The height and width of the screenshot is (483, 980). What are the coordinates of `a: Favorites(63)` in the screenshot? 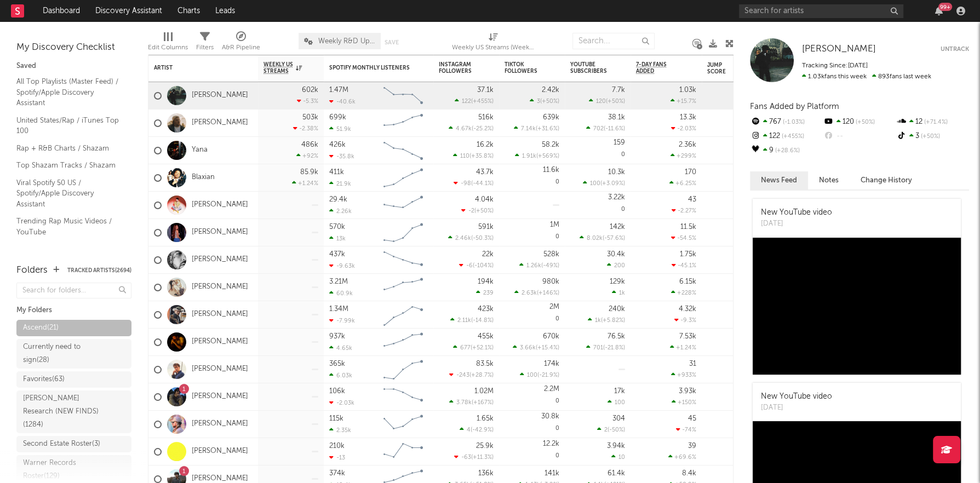 It's located at (74, 380).